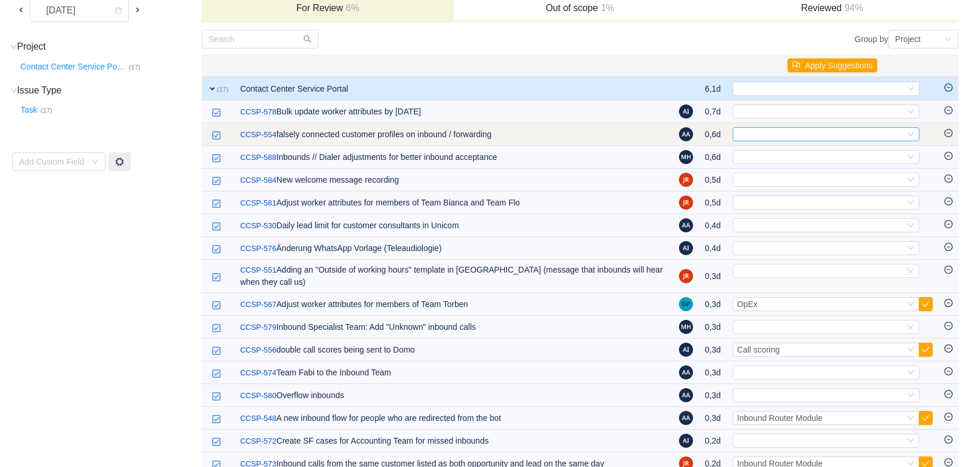  Describe the element at coordinates (454, 157) in the screenshot. I see `td: Inbounds // Dialer adjustments for better inbound acceptance` at that location.